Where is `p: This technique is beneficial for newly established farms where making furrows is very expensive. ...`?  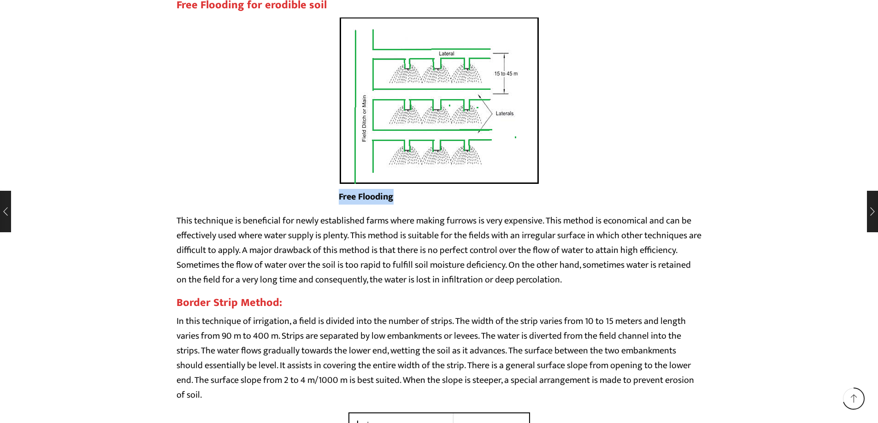
p: This technique is beneficial for newly established farms where making furrows is very expensive. ... is located at coordinates (439, 250).